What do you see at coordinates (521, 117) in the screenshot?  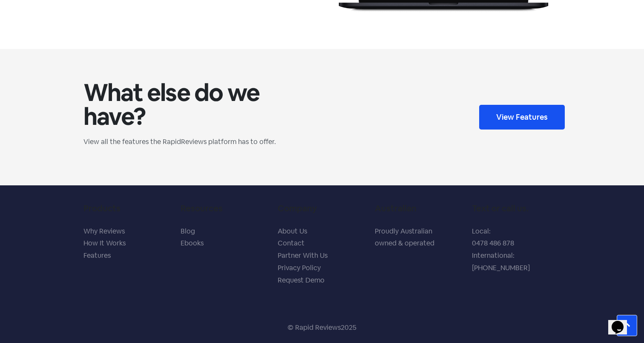 I see `span: View Features` at bounding box center [521, 117].